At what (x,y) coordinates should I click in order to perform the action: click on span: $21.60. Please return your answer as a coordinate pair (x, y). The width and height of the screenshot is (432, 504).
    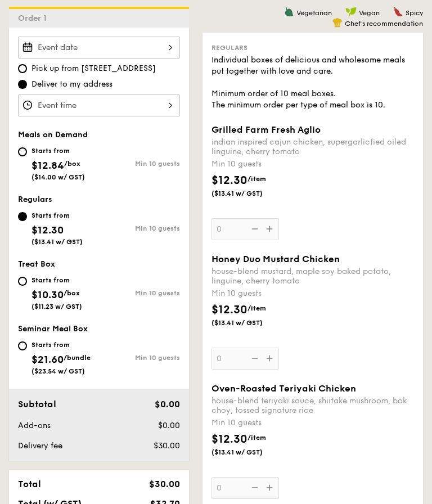
    Looking at the image, I should click on (48, 360).